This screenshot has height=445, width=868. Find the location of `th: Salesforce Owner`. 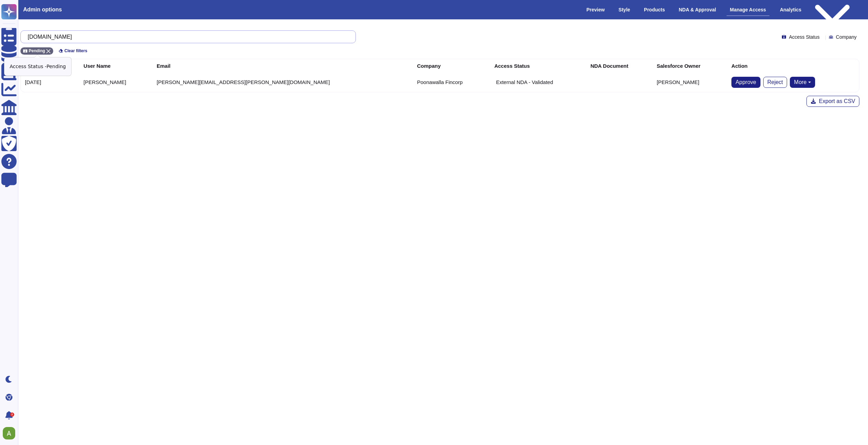

th: Salesforce Owner is located at coordinates (690, 65).